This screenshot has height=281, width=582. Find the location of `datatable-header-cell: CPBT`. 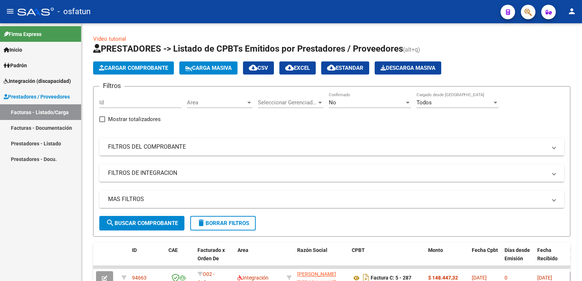

datatable-header-cell: CPBT is located at coordinates (387, 259).